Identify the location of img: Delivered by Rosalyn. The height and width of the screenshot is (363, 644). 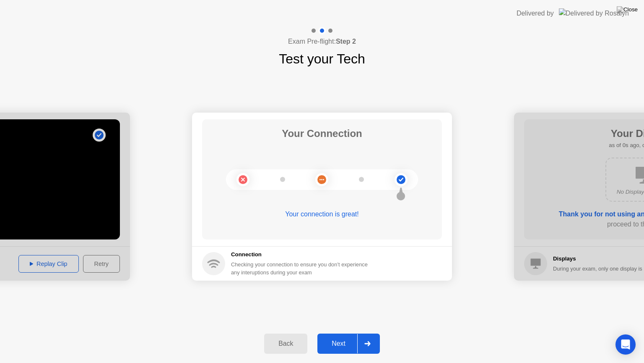
(594, 13).